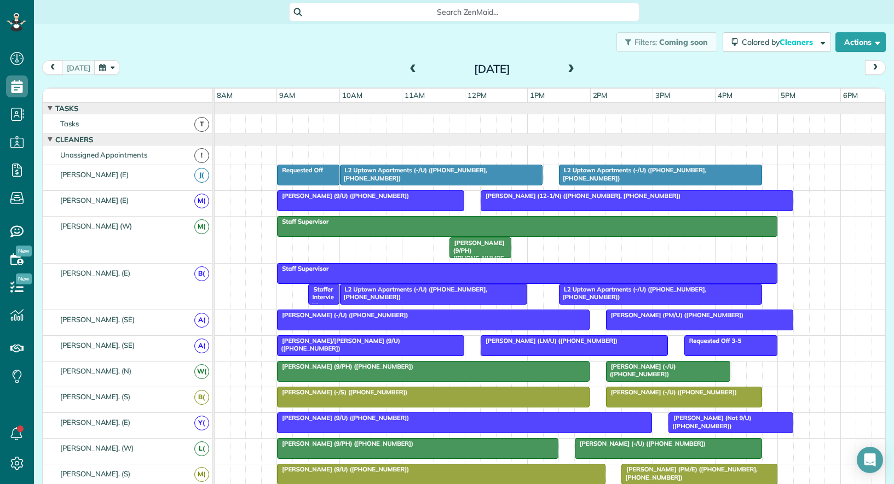 This screenshot has width=894, height=484. Describe the element at coordinates (201, 124) in the screenshot. I see `span: T` at that location.